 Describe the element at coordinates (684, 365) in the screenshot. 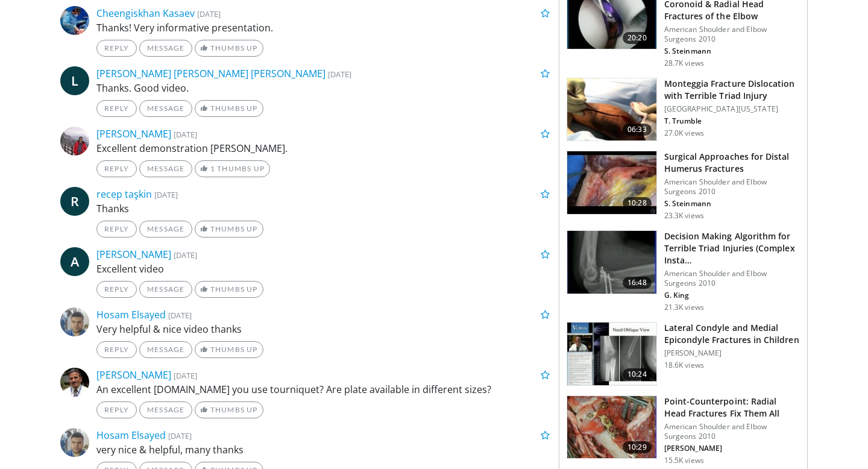

I see `p: 18.6K views` at that location.